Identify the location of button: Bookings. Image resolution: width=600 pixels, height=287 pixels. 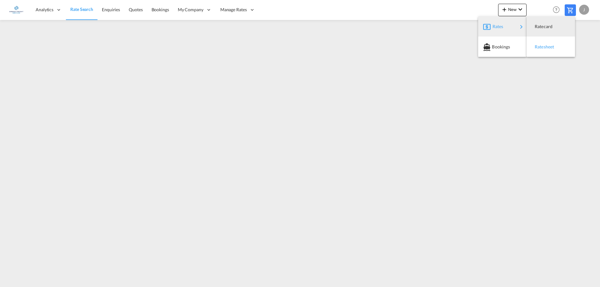
(502, 47).